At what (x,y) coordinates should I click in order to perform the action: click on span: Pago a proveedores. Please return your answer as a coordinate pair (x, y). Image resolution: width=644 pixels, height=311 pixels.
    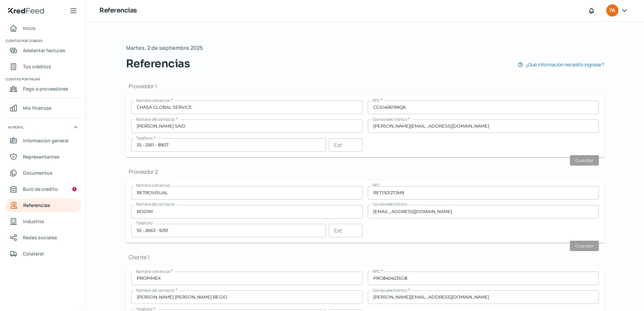
    Looking at the image, I should click on (46, 89).